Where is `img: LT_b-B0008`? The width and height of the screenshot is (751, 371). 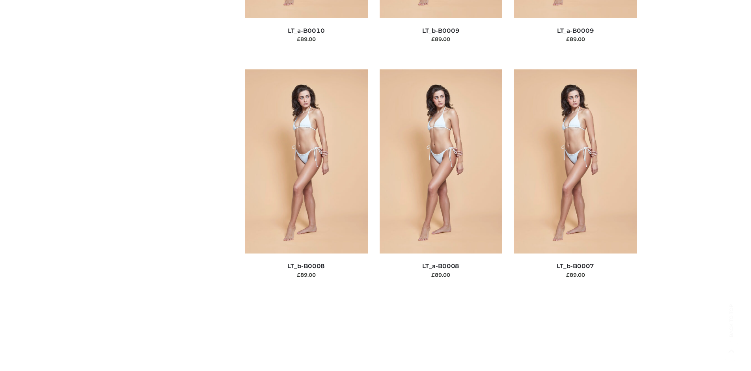
img: LT_b-B0008 is located at coordinates (306, 161).